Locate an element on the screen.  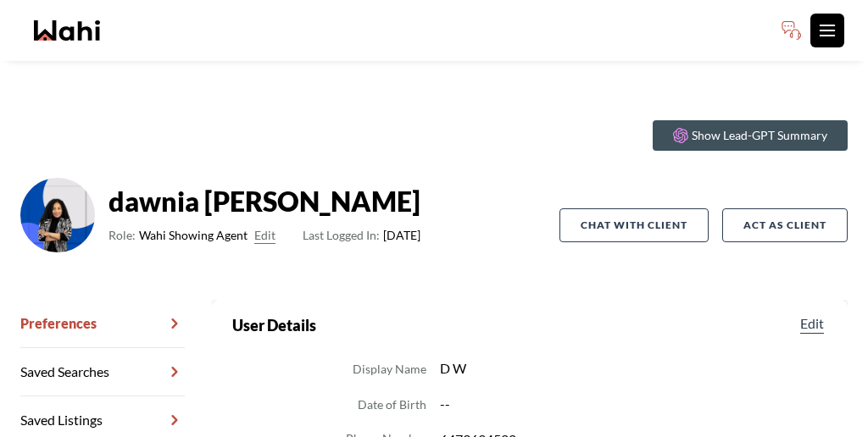
h2: User Details is located at coordinates (274, 326).